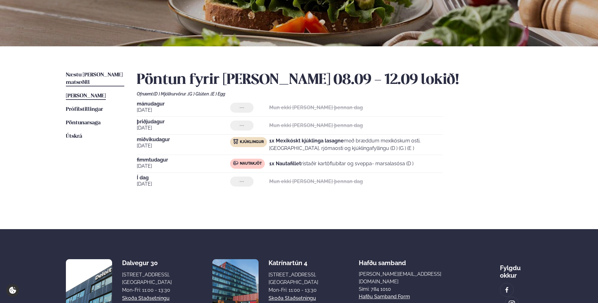 Image resolution: width=598 pixels, height=303 pixels. I want to click on span: (G ) Glúten ,, so click(199, 94).